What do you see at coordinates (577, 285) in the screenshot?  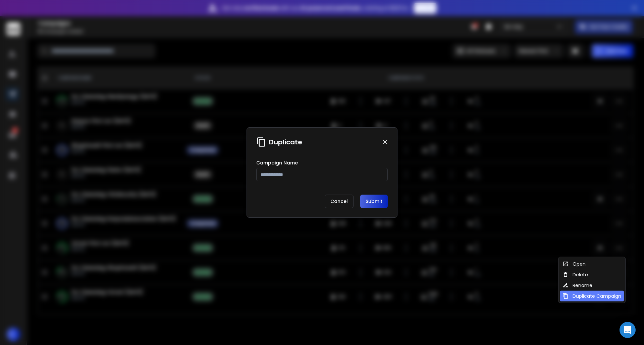 I see `div: Rename` at bounding box center [577, 285].